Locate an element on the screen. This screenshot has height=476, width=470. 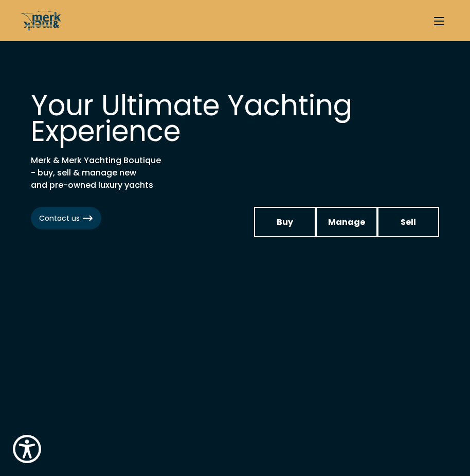
span: Sell is located at coordinates (408, 221).